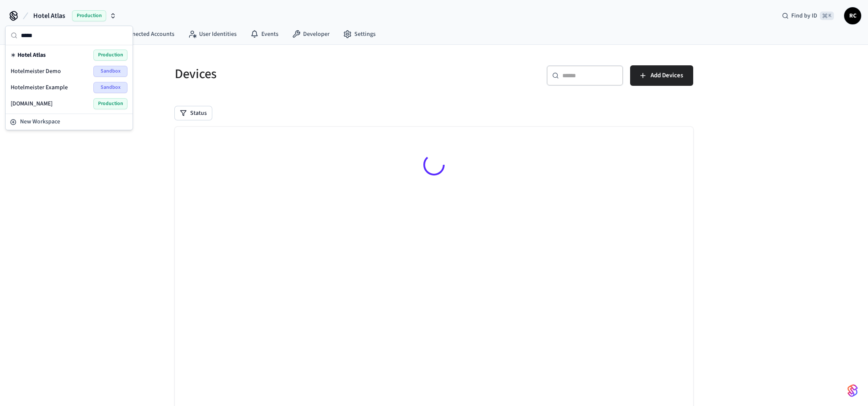 Image resolution: width=868 pixels, height=406 pixels. What do you see at coordinates (193, 113) in the screenshot?
I see `button: Status` at bounding box center [193, 113].